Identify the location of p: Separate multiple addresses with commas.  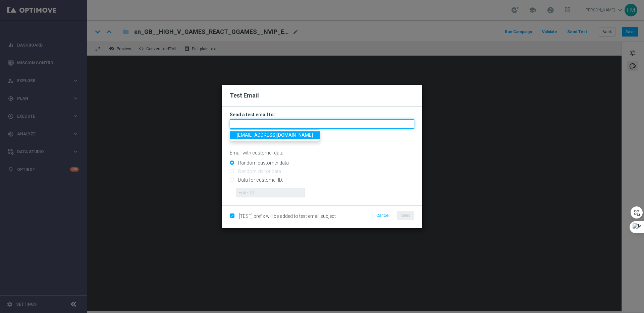
(322, 133).